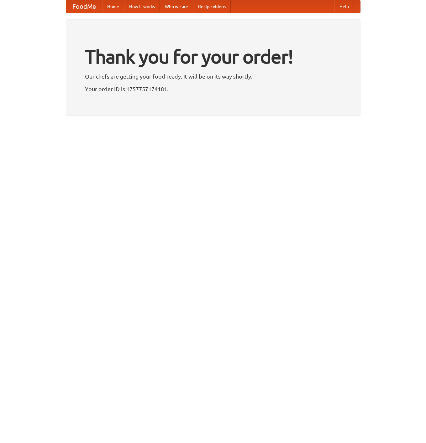  What do you see at coordinates (142, 7) in the screenshot?
I see `a: How it works` at bounding box center [142, 7].